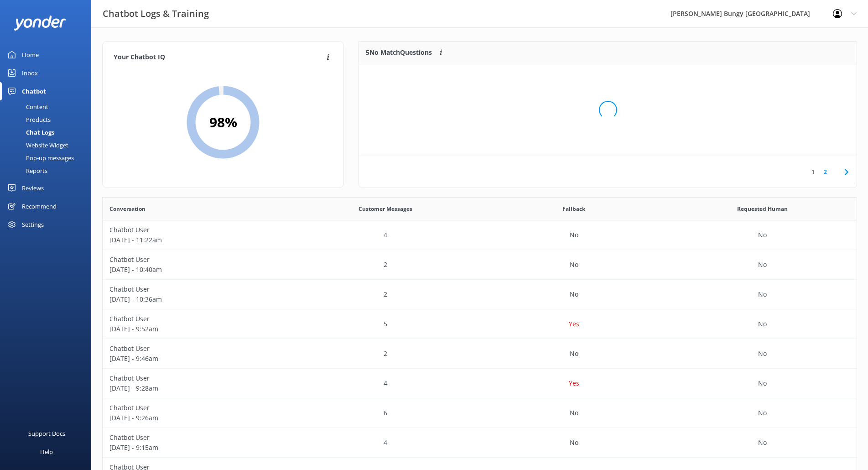 Image resolution: width=868 pixels, height=470 pixels. I want to click on a: Website Widget, so click(48, 145).